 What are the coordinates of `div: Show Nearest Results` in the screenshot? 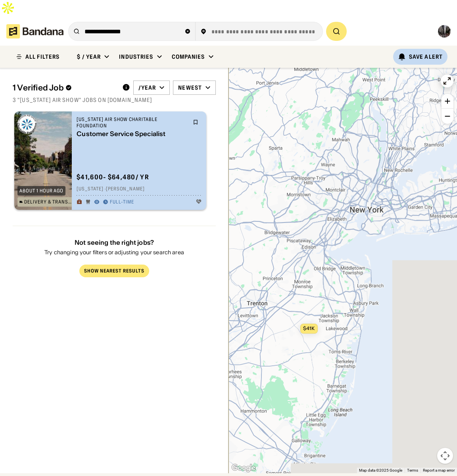 It's located at (114, 271).